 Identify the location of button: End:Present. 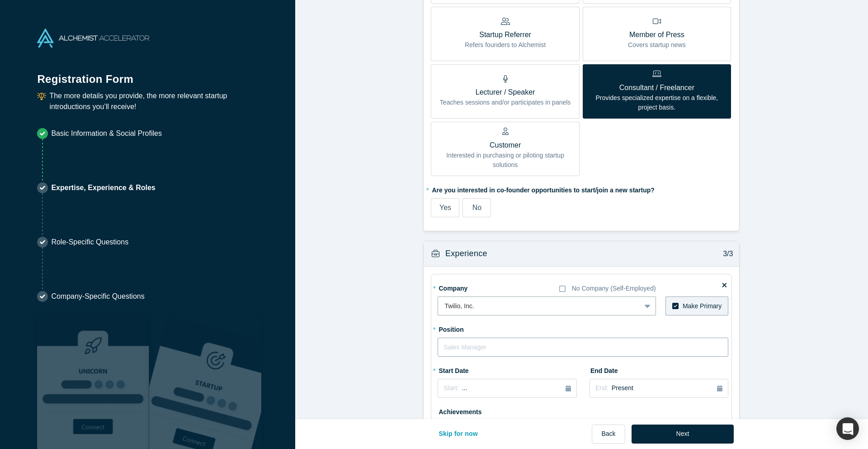
(659, 388).